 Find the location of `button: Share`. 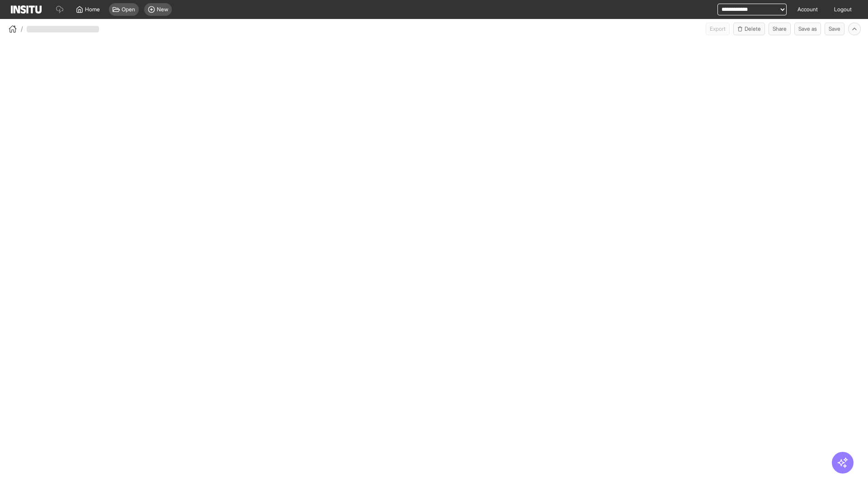

button: Share is located at coordinates (780, 29).